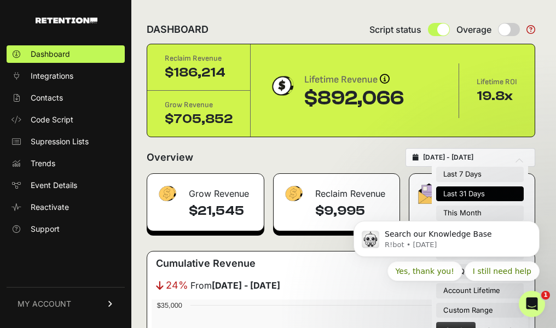 The width and height of the screenshot is (556, 328). What do you see at coordinates (44, 304) in the screenshot?
I see `span: MY ACCOUNT` at bounding box center [44, 304].